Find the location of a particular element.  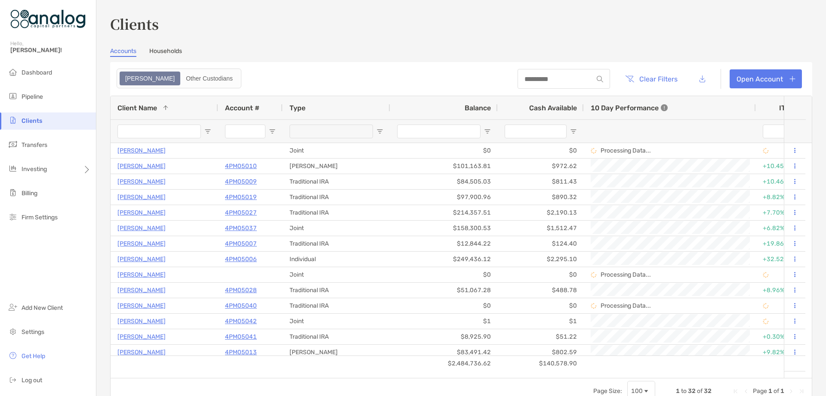

div: ITD is located at coordinates (790, 108).